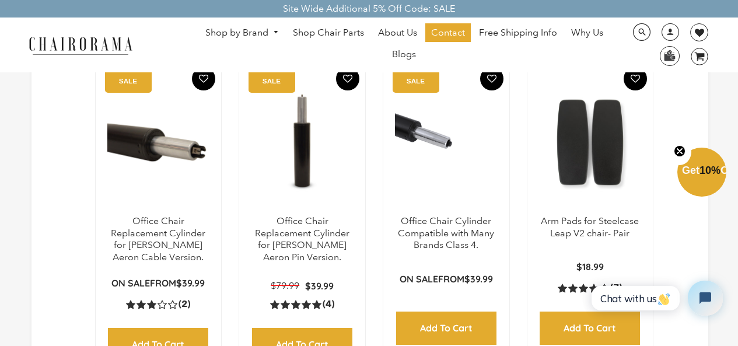  What do you see at coordinates (397, 33) in the screenshot?
I see `span: About Us` at bounding box center [397, 33].